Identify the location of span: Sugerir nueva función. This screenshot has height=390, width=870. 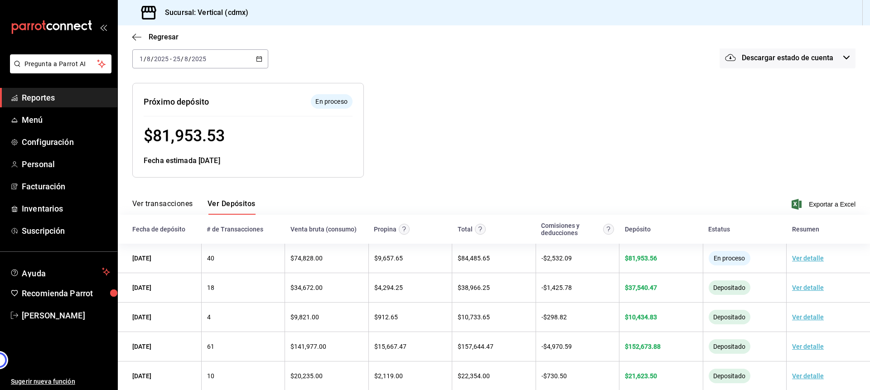
(60, 382).